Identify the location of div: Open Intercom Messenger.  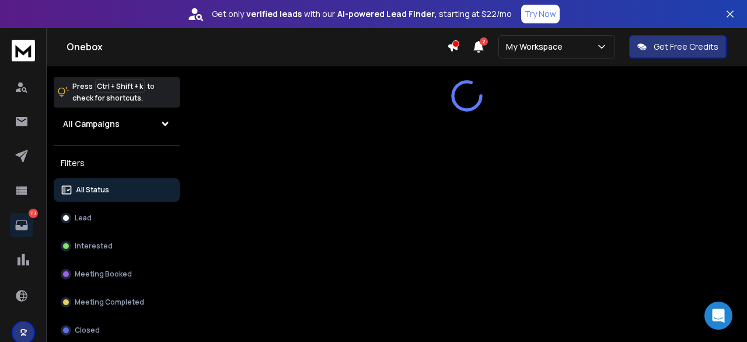
(719, 315).